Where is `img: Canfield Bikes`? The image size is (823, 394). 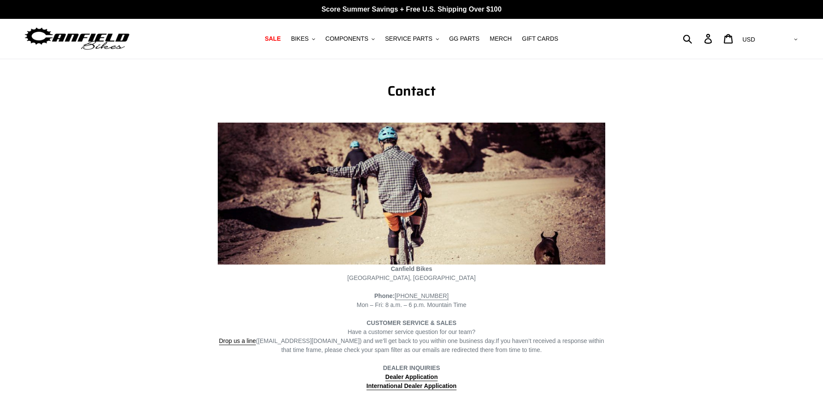 img: Canfield Bikes is located at coordinates (77, 39).